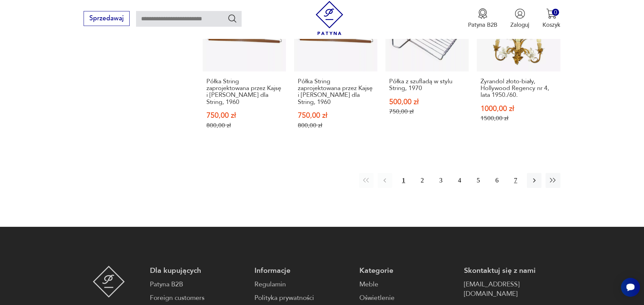 Image resolution: width=644 pixels, height=305 pixels. Describe the element at coordinates (106, 19) in the screenshot. I see `button: Sprzedawaj` at that location.